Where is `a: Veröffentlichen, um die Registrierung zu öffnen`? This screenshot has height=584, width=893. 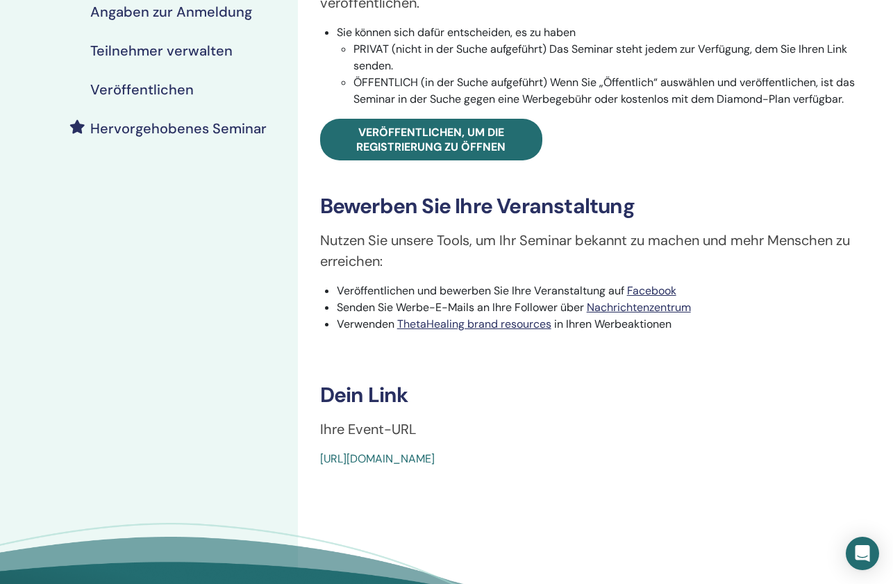 a: Veröffentlichen, um die Registrierung zu öffnen is located at coordinates (431, 140).